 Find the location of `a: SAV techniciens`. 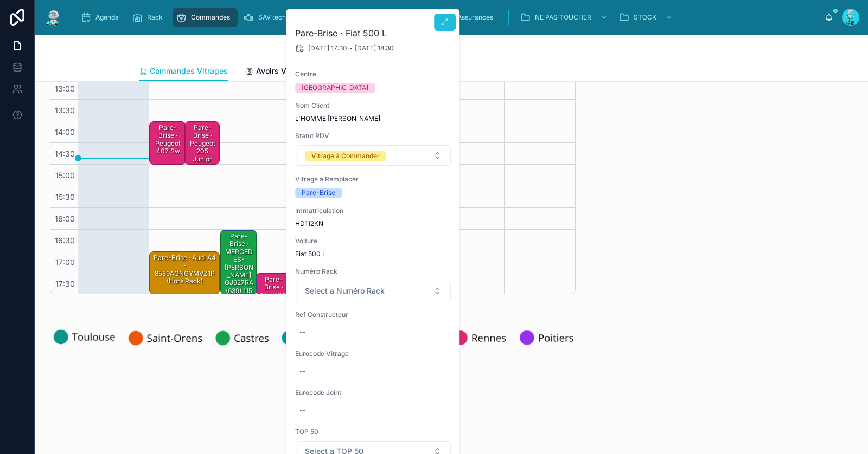

a: SAV techniciens is located at coordinates (277, 17).